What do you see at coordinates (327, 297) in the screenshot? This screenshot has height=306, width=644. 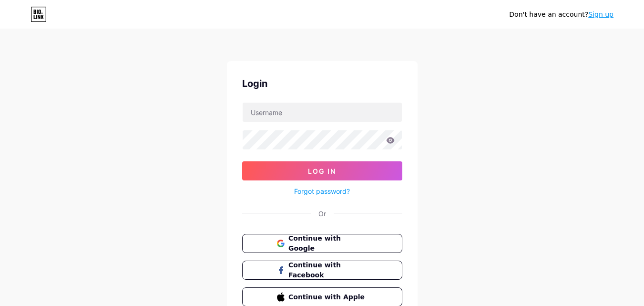 I see `span: Continue with Apple` at bounding box center [327, 297].